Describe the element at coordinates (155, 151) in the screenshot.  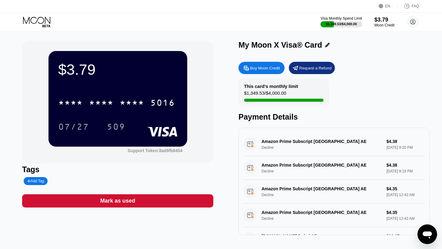
I see `div: Support Token:8ad9fb8454` at that location.